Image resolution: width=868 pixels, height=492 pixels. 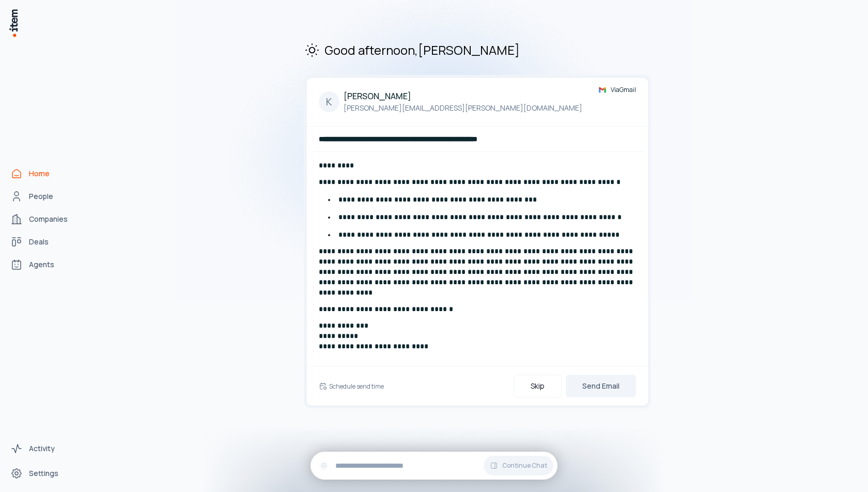 What do you see at coordinates (357, 386) in the screenshot?
I see `h6: Schedule send time` at bounding box center [357, 386].